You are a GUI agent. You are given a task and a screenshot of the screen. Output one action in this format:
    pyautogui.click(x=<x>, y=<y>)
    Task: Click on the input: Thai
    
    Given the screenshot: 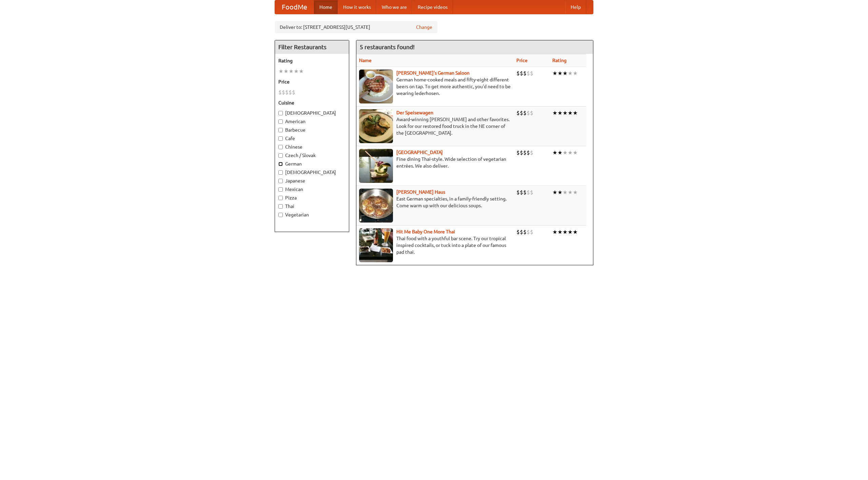 What is the action you would take?
    pyautogui.click(x=280, y=206)
    